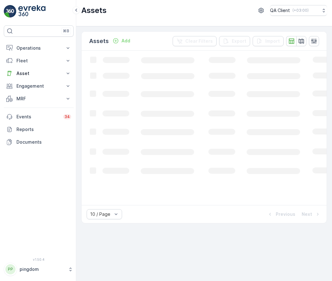 The height and width of the screenshot is (281, 332). I want to click on button: Fleet, so click(39, 61).